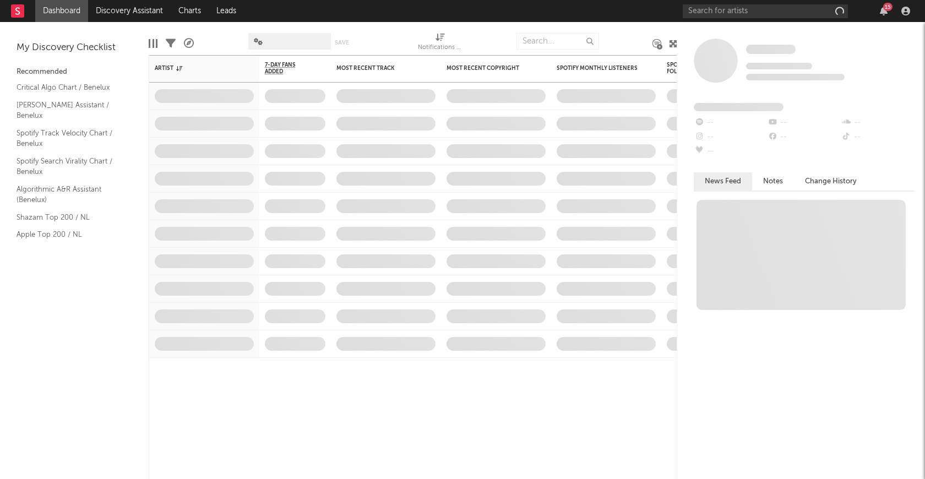  I want to click on a: Spotify Track Velocity Chart / Benelux, so click(69, 138).